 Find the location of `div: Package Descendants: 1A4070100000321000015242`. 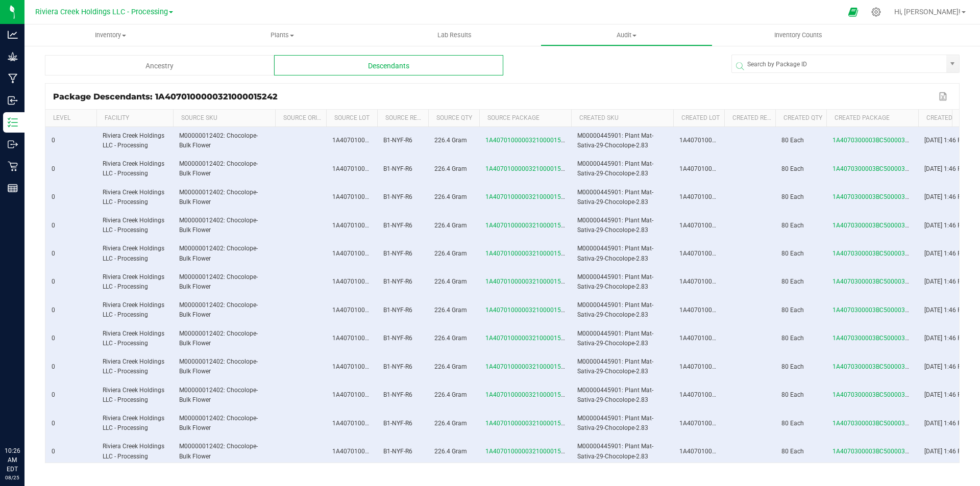

div: Package Descendants: 1A4070100000321000015242 is located at coordinates (494, 97).